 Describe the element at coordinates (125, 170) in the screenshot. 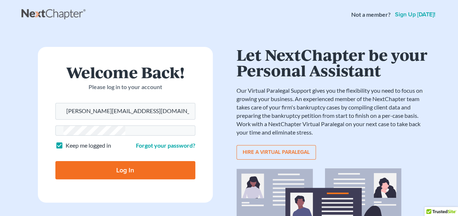

I see `input: Log In` at that location.